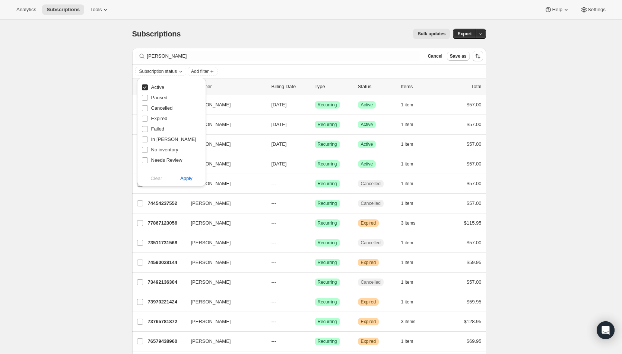 This screenshot has height=354, width=622. I want to click on p: Status, so click(376, 87).